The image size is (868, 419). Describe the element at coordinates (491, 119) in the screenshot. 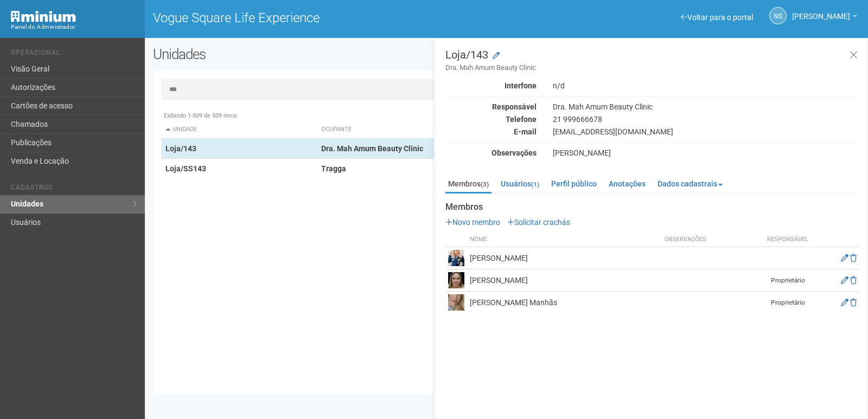

I see `div: Telefone` at that location.